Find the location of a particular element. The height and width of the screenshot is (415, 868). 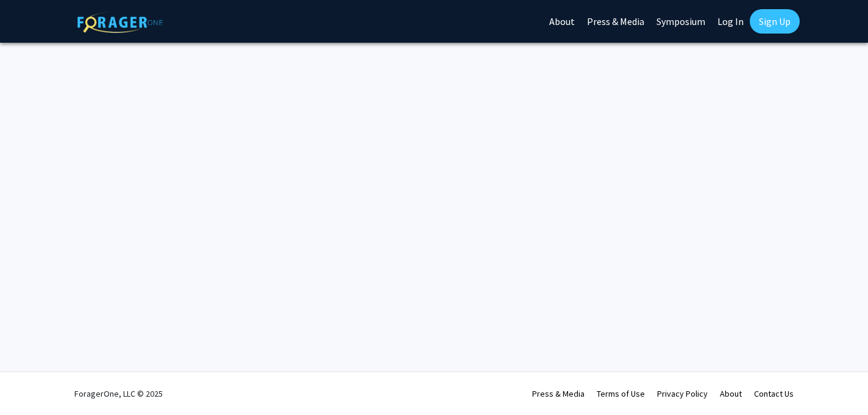

a: Privacy Policy is located at coordinates (682, 393).